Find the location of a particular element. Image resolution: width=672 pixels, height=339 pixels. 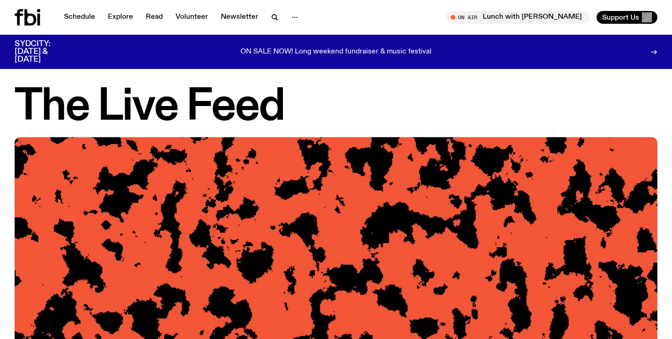

a: Volunteer is located at coordinates (192, 17).